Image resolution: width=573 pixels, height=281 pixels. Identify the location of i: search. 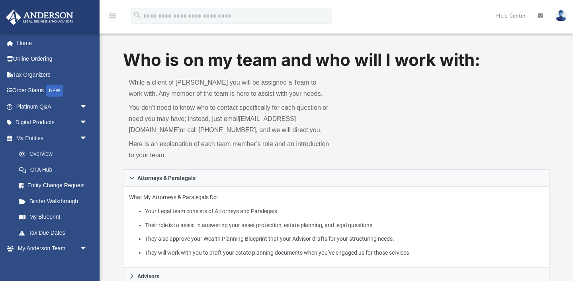
(137, 15).